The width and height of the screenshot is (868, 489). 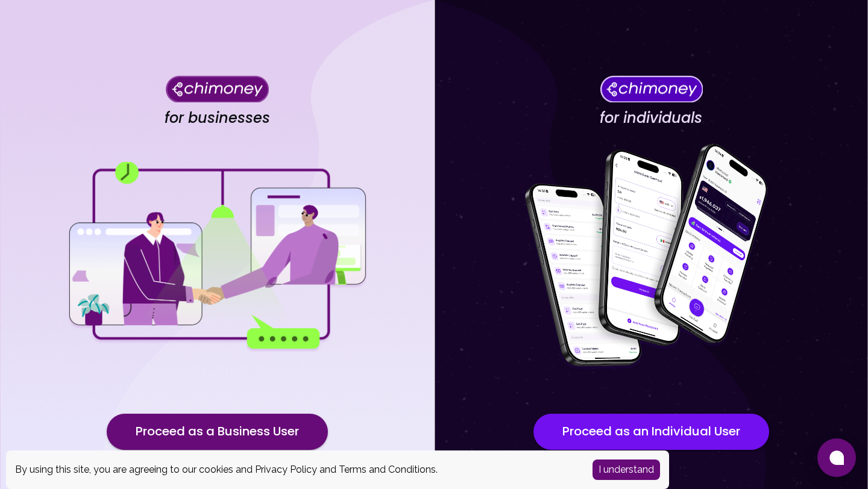 What do you see at coordinates (387, 469) in the screenshot?
I see `a: Terms and Conditions` at bounding box center [387, 469].